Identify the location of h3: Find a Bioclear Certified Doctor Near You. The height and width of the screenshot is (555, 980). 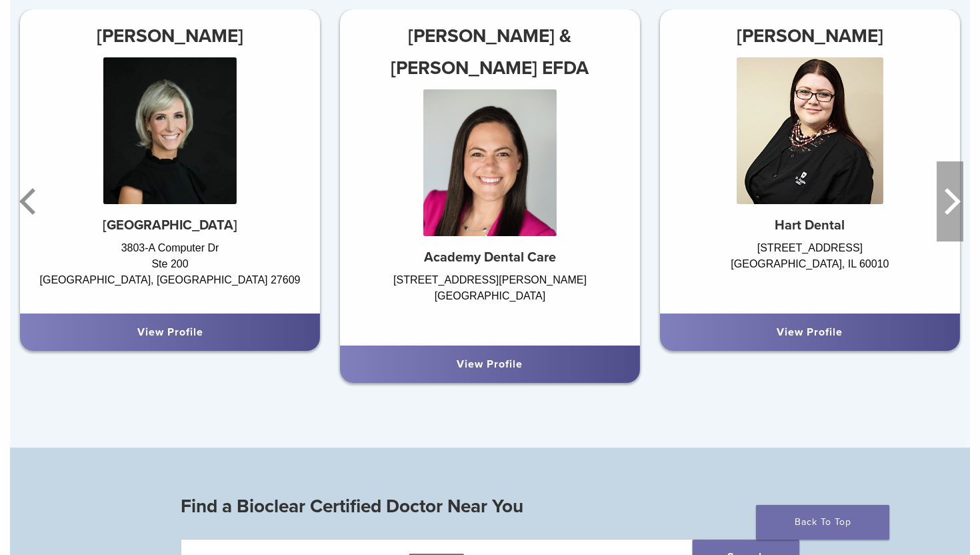
(490, 506).